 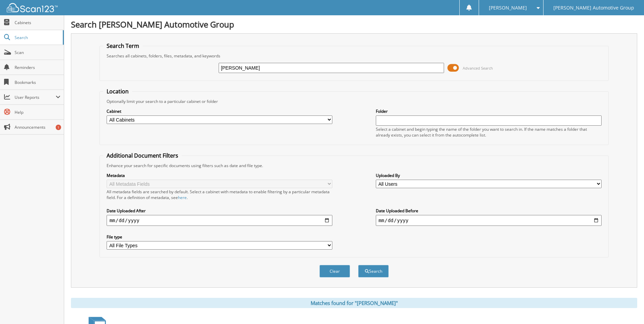 What do you see at coordinates (488, 221) in the screenshot?
I see `input: end` at bounding box center [488, 221].